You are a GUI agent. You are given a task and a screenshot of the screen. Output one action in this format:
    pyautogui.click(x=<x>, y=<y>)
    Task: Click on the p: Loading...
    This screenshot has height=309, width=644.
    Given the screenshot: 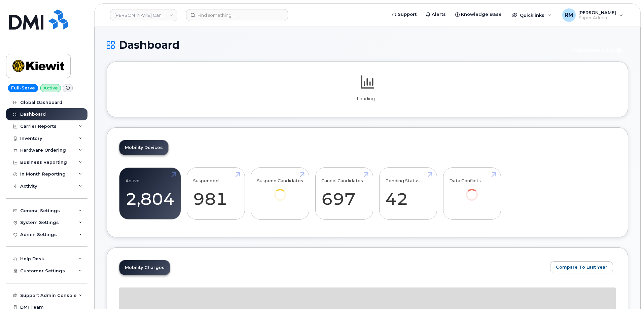 What is the action you would take?
    pyautogui.click(x=367, y=99)
    